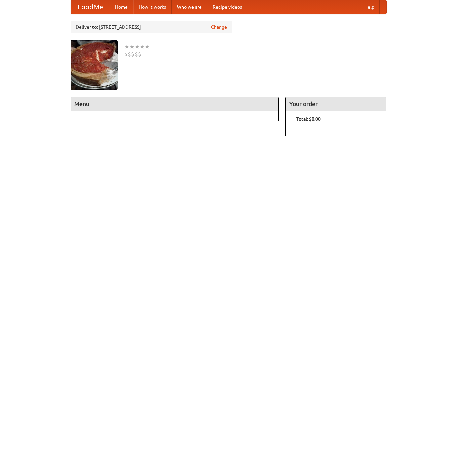 This screenshot has height=476, width=457. Describe the element at coordinates (219, 27) in the screenshot. I see `a: Change` at that location.